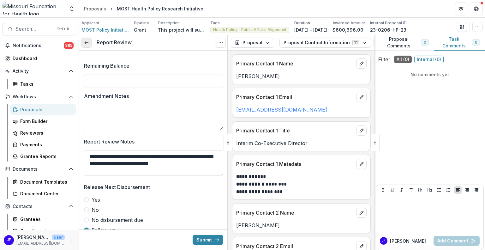  What do you see at coordinates (457, 241) in the screenshot?
I see `button: Add Comment` at bounding box center [457, 241].